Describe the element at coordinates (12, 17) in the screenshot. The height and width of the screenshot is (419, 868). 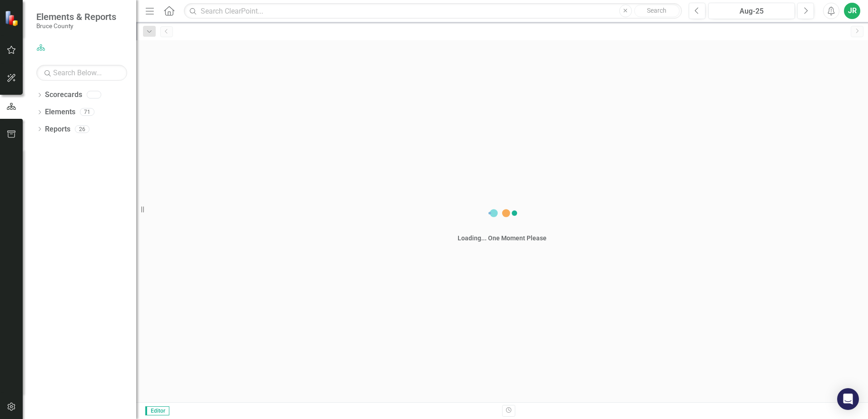
I see `img: ClearPoint Strategy` at that location.